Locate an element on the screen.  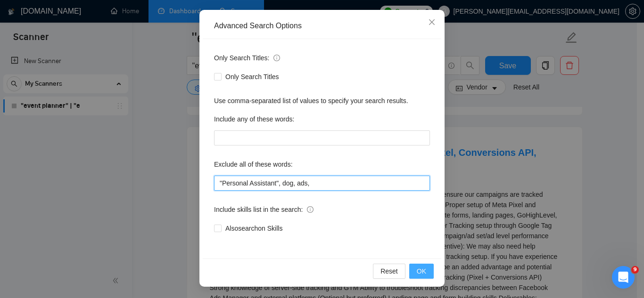
button: OK is located at coordinates (421, 271).